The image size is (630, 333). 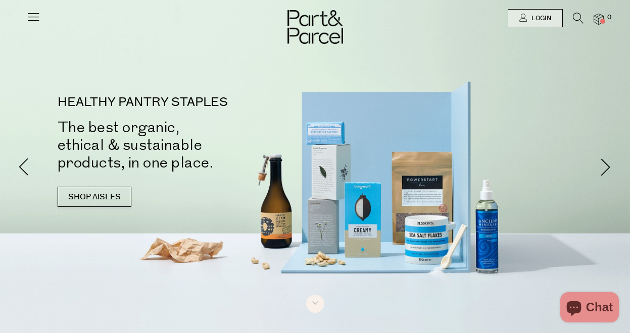 What do you see at coordinates (535, 18) in the screenshot?
I see `a: Login` at bounding box center [535, 18].